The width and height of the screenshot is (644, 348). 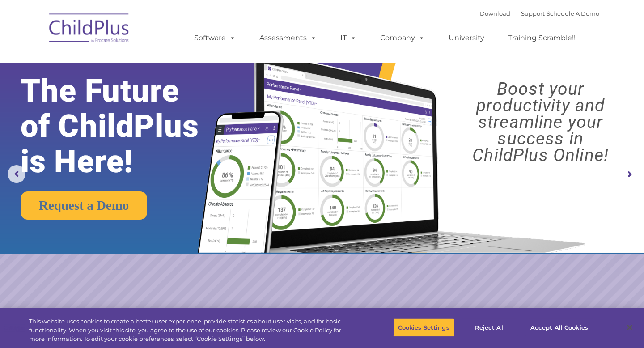 What do you see at coordinates (533, 13) in the screenshot?
I see `a: Support` at bounding box center [533, 13].